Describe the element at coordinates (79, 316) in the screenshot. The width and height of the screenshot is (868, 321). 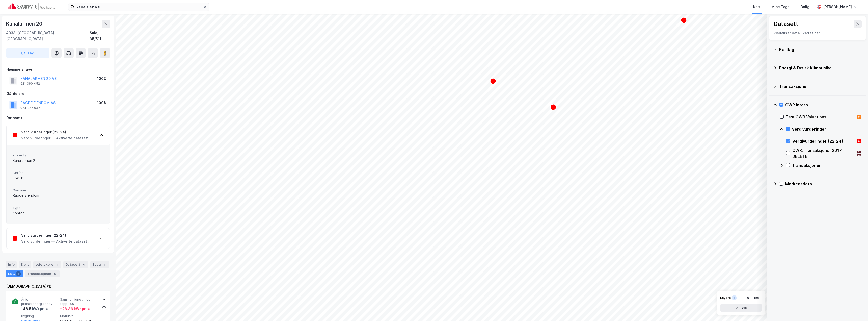
I see `span: Matrikkel` at that location.